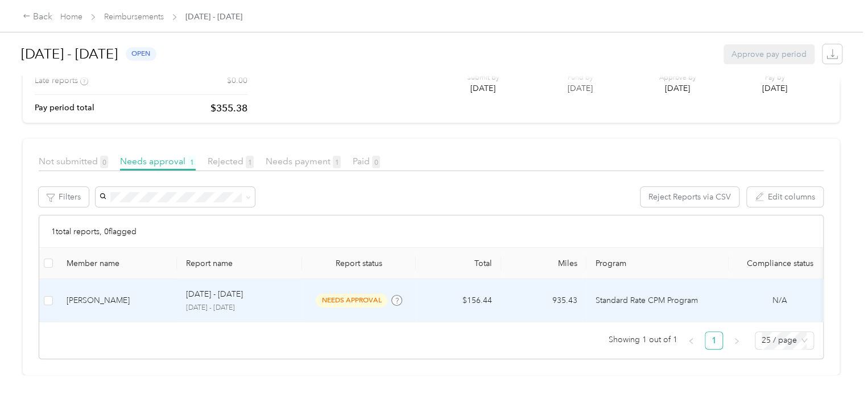 The width and height of the screenshot is (868, 395). What do you see at coordinates (642, 339) in the screenshot?
I see `span: Showing 1 out of 1` at bounding box center [642, 339].